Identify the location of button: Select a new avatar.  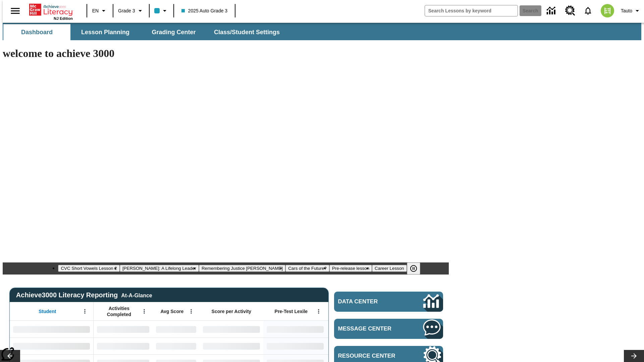
(608, 11).